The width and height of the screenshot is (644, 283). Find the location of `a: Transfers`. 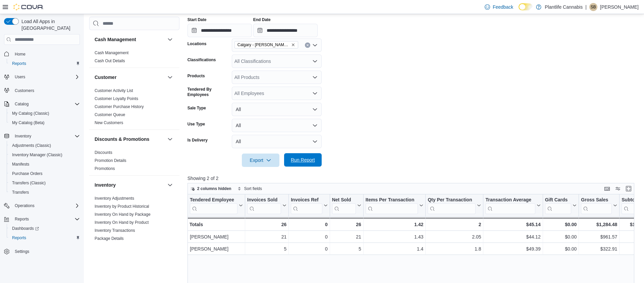

a: Transfers is located at coordinates (20, 192).